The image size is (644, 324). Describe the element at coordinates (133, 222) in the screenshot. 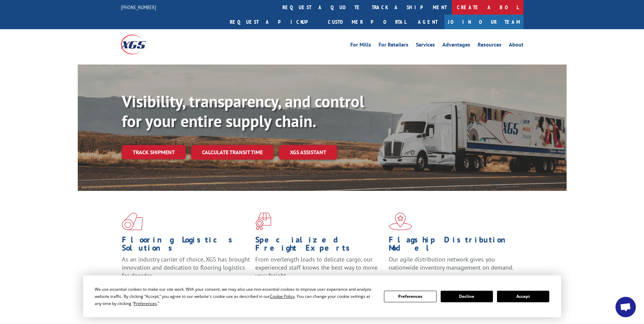

I see `img: xgs-icon-total-supply-chain-intelligence-red` at that location.